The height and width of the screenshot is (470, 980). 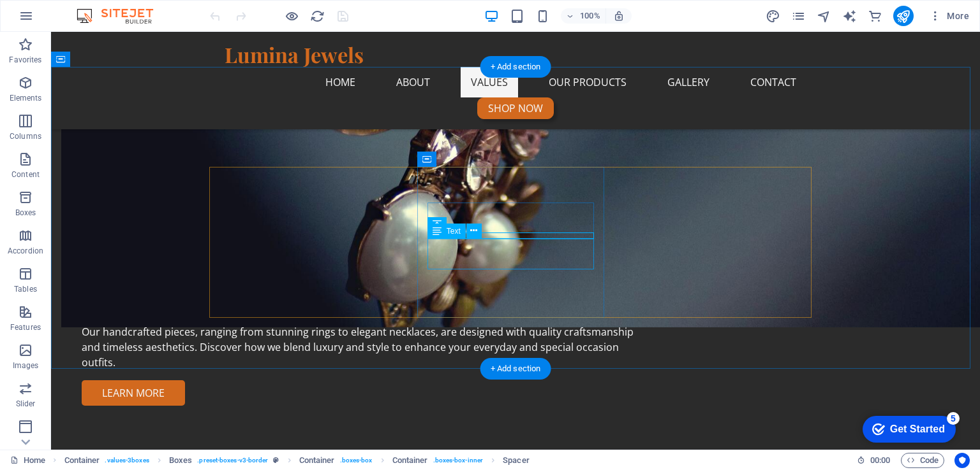 What do you see at coordinates (458, 461) in the screenshot?
I see `span: . boxes-box-inner` at bounding box center [458, 461].